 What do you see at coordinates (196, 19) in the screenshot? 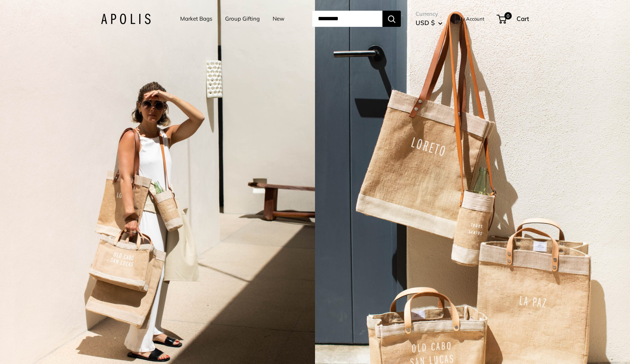
I see `a: Market Bags` at bounding box center [196, 19].